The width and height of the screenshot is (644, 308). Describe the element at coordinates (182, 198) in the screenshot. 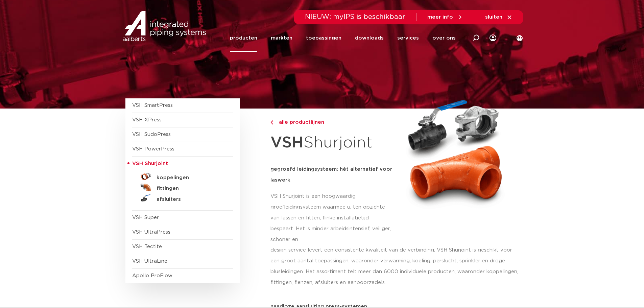

I see `a: afsluiters` at that location.